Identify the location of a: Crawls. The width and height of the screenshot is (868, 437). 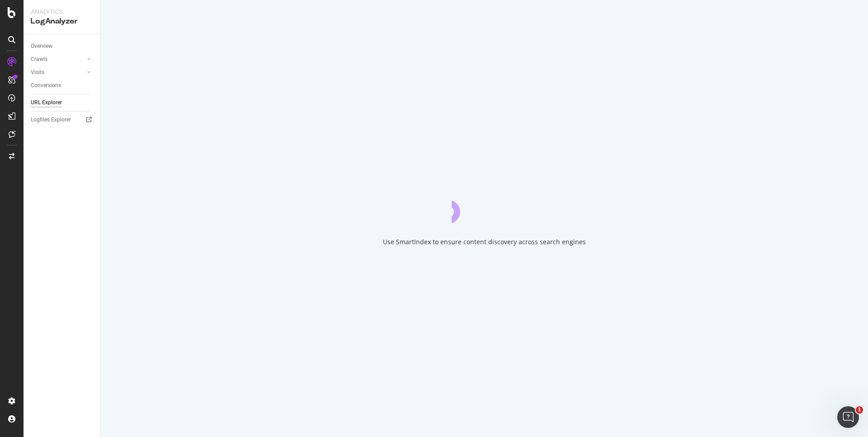
(57, 59).